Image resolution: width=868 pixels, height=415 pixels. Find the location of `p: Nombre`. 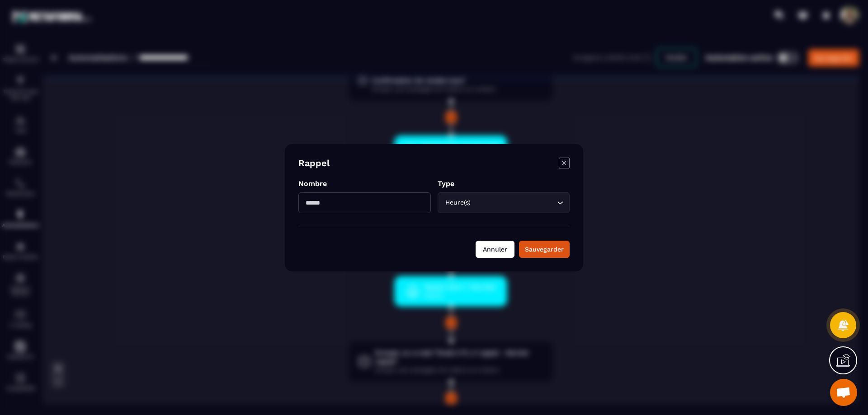

p: Nombre is located at coordinates (365, 183).